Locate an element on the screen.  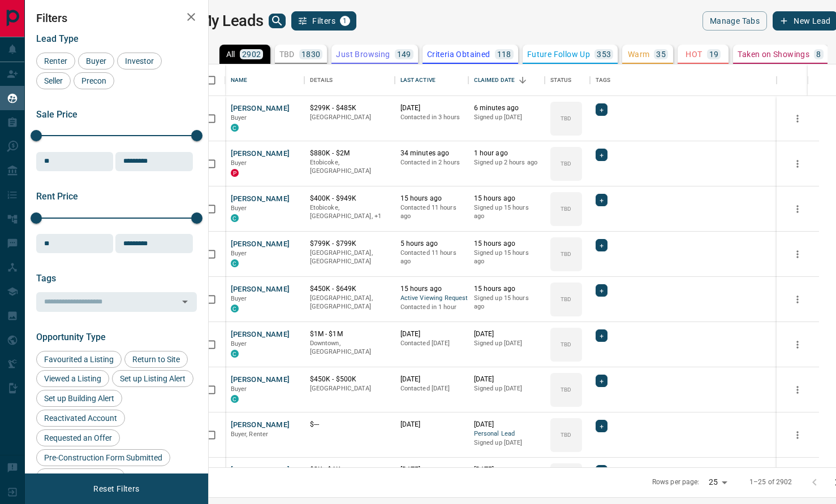
div: Precon is located at coordinates (94, 81).